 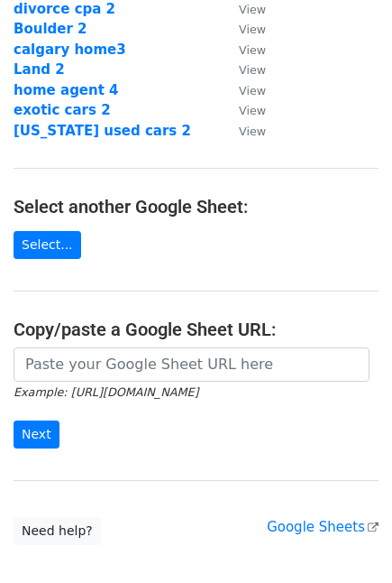 What do you see at coordinates (50, 29) in the screenshot?
I see `strong: Boulder 2` at bounding box center [50, 29].